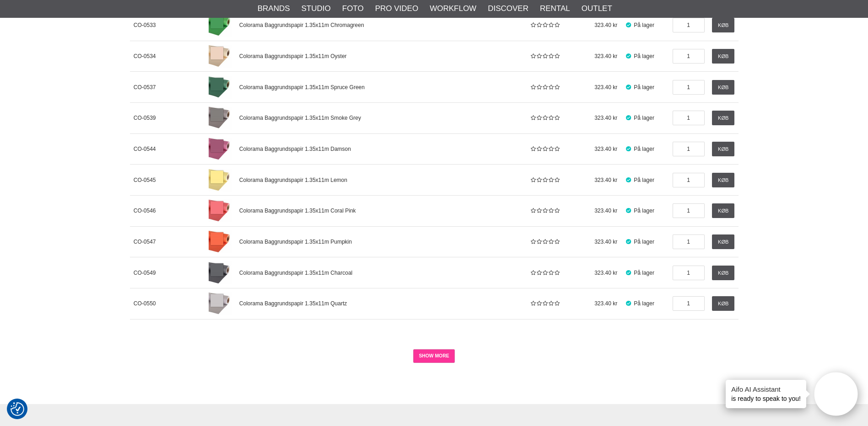 Image resolution: width=868 pixels, height=426 pixels. I want to click on span: CO-0549, so click(144, 273).